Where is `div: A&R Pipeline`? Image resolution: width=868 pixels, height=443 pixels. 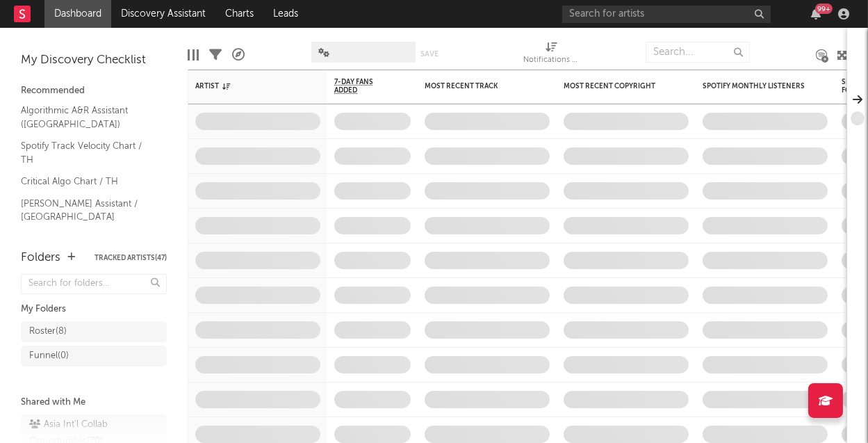 div: A&R Pipeline is located at coordinates (239, 55).